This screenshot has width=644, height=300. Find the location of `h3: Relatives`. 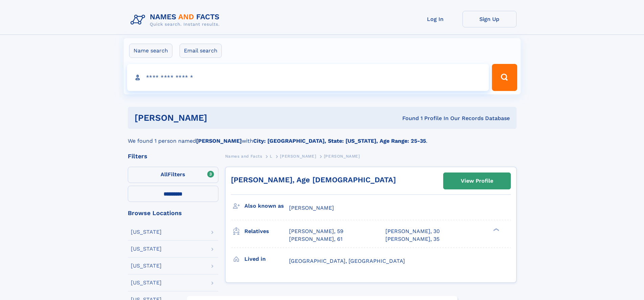

h3: Relatives is located at coordinates (267, 231).